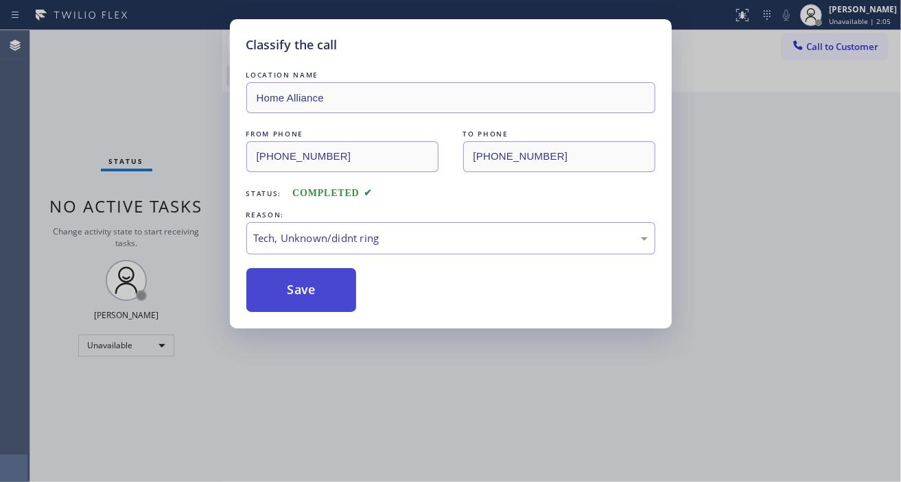 The image size is (901, 482). What do you see at coordinates (559, 134) in the screenshot?
I see `div: TO PHONE` at bounding box center [559, 134].